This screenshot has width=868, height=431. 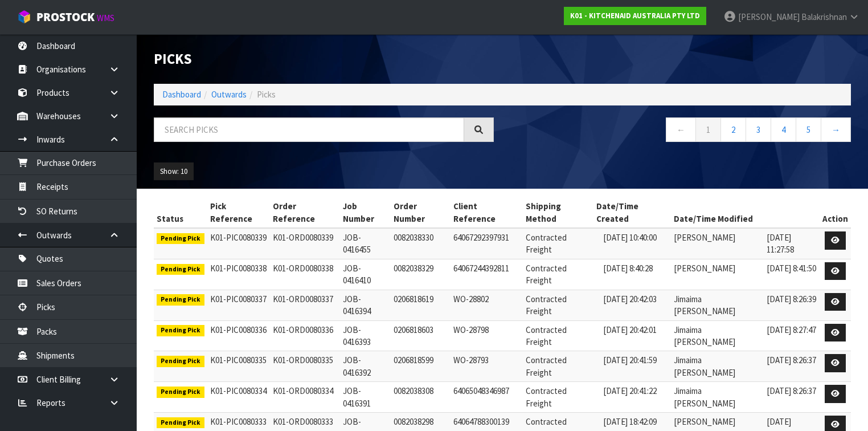 What do you see at coordinates (420, 305) in the screenshot?
I see `td: 0206818619` at bounding box center [420, 305].